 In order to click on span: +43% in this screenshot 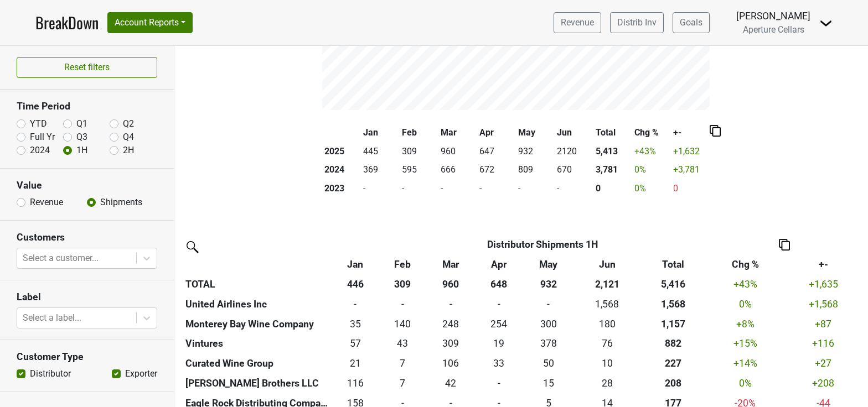, I will do `click(745, 284)`.